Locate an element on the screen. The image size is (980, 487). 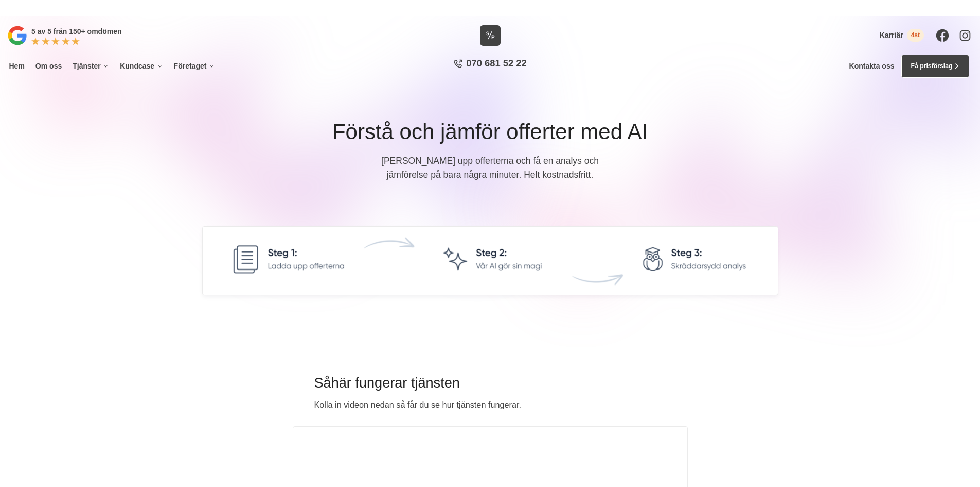
a: Kundcase is located at coordinates (142, 66).